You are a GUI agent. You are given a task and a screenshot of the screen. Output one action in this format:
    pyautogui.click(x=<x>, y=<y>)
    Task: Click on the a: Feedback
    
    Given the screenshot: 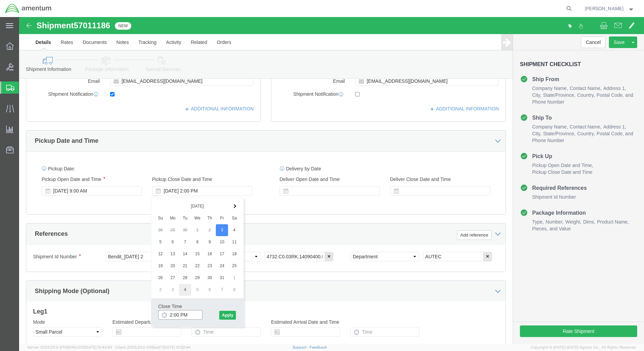 What is the action you would take?
    pyautogui.click(x=318, y=348)
    